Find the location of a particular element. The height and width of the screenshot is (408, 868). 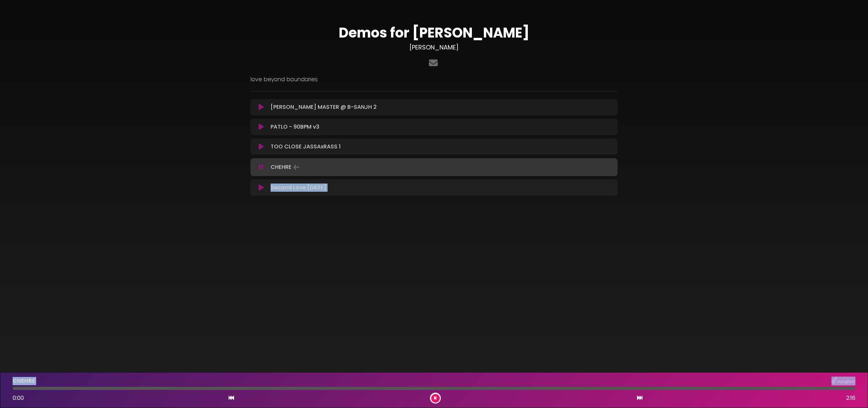

p: CHEHRE is located at coordinates (285, 167).